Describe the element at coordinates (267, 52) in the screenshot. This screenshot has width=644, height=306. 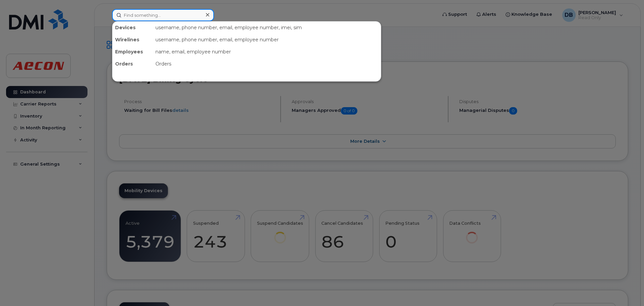
I see `div: name, email, employee number` at that location.